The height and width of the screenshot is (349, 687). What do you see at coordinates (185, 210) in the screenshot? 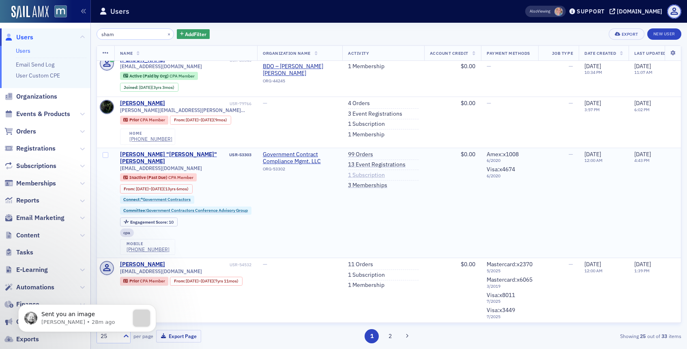
I see `a: Committee:Government Contractors Conference Advisory Group` at bounding box center [185, 210].